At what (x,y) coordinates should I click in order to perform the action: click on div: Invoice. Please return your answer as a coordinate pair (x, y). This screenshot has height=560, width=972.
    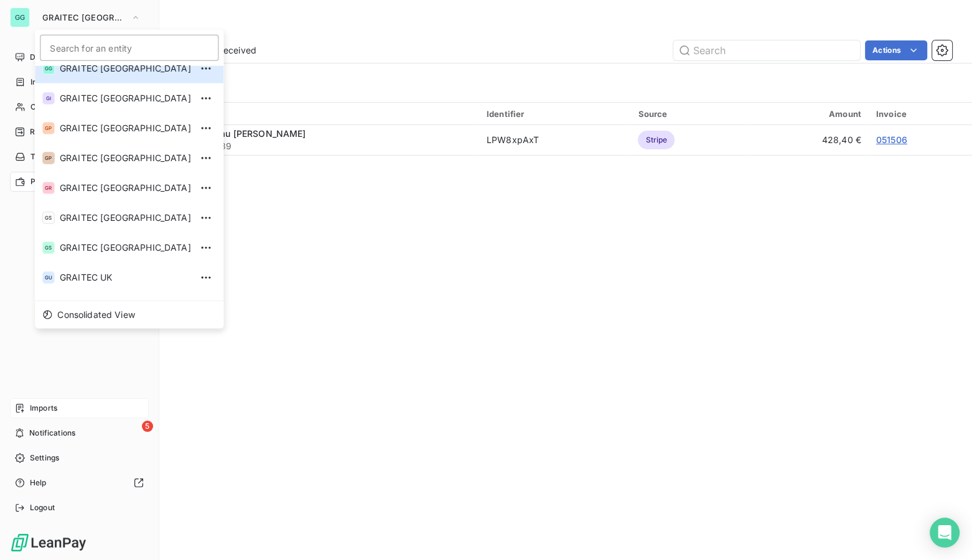
    Looking at the image, I should click on (920, 114).